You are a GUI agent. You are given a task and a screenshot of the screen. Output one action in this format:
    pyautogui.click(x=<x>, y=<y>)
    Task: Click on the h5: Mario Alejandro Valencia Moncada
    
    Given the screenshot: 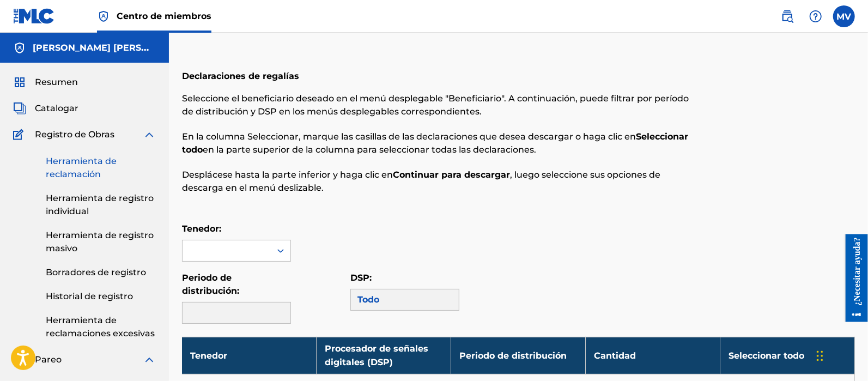 What is the action you would take?
    pyautogui.click(x=94, y=48)
    